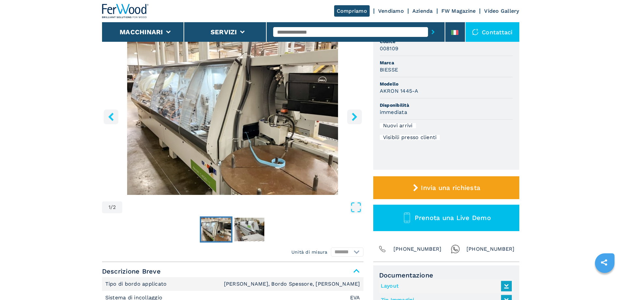 The image size is (621, 300). I want to click on a: FW Magazine, so click(459, 11).